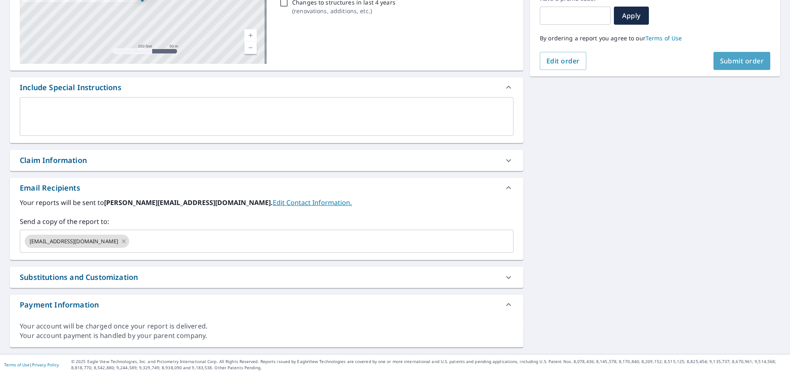  I want to click on span: Submit order, so click(742, 61).